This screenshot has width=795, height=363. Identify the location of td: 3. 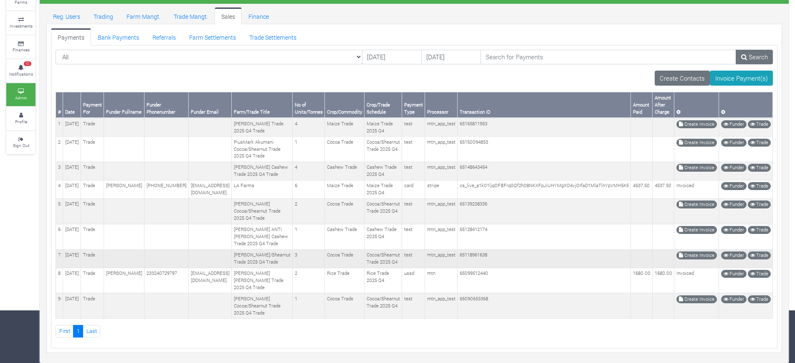
(308, 258).